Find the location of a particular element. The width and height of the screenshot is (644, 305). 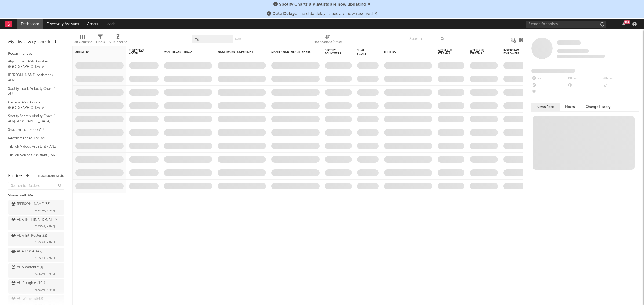

div: Instagram Followers is located at coordinates (513, 52).